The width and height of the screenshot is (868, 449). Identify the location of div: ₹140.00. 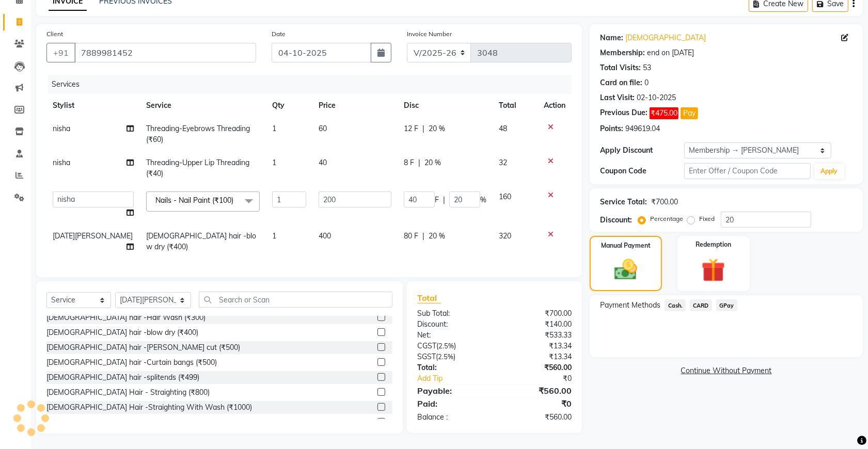
(537, 325).